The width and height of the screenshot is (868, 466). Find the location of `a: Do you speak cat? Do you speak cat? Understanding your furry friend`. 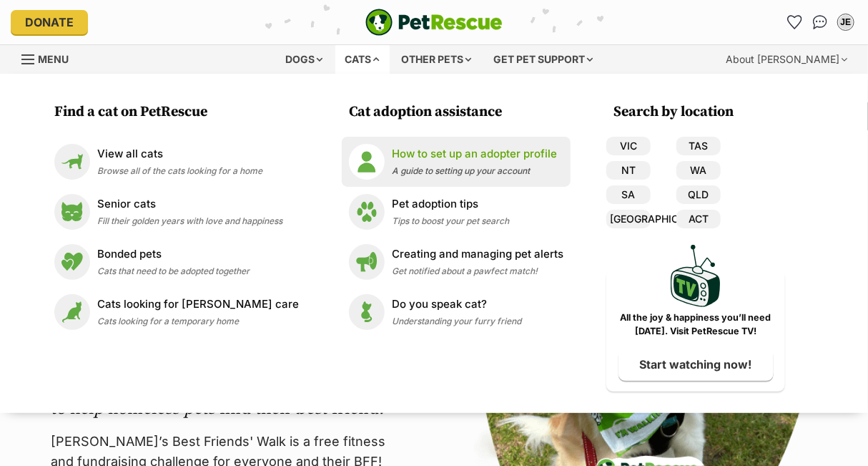

a: Do you speak cat? Do you speak cat? Understanding your furry friend is located at coordinates (456, 312).